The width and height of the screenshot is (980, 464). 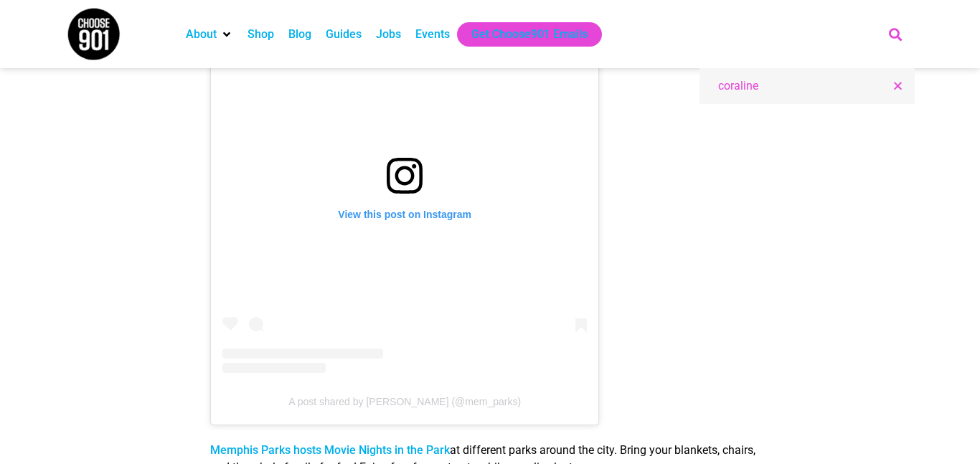 I want to click on div: View this post on Instagram, so click(x=404, y=214).